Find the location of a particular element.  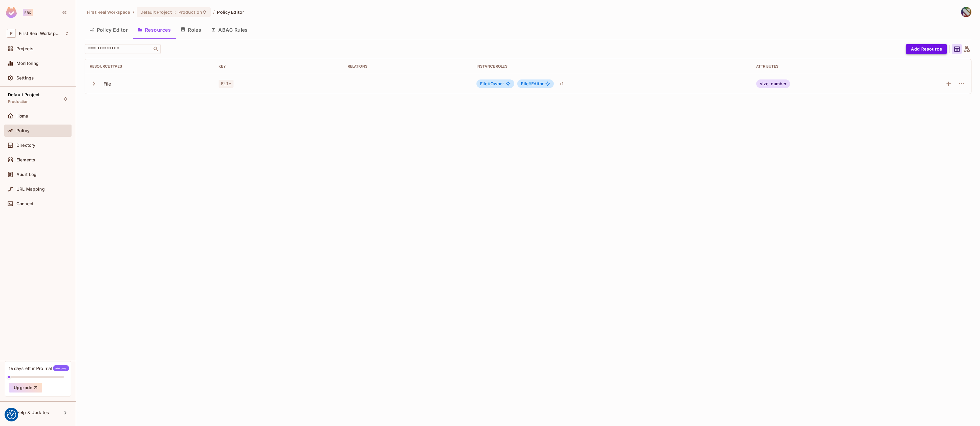

span: Settings is located at coordinates (25, 78).